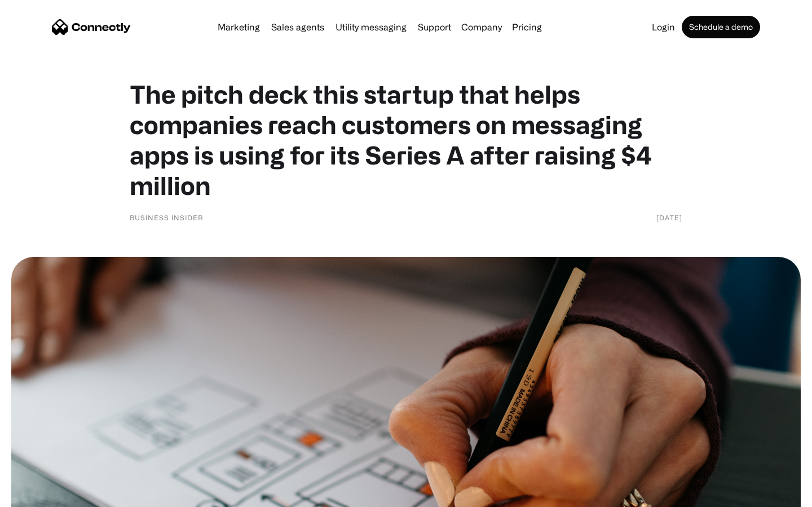  I want to click on a: Login, so click(663, 27).